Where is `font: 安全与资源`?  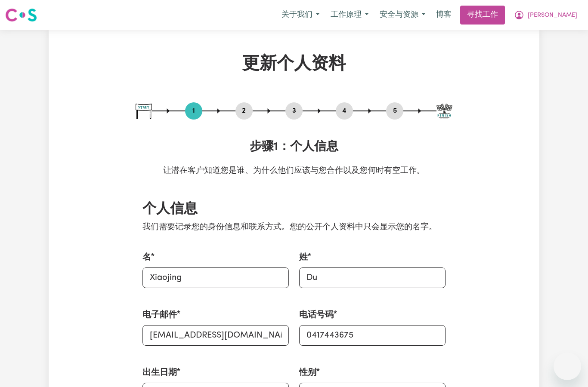
font: 安全与资源 is located at coordinates (399, 15).